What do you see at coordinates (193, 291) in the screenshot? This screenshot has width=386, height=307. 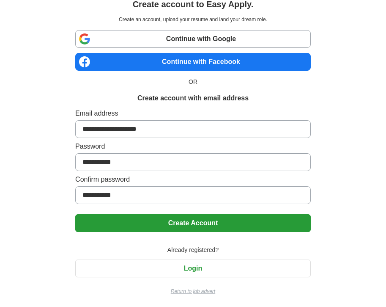 I see `p: Return to job advert` at bounding box center [193, 291].